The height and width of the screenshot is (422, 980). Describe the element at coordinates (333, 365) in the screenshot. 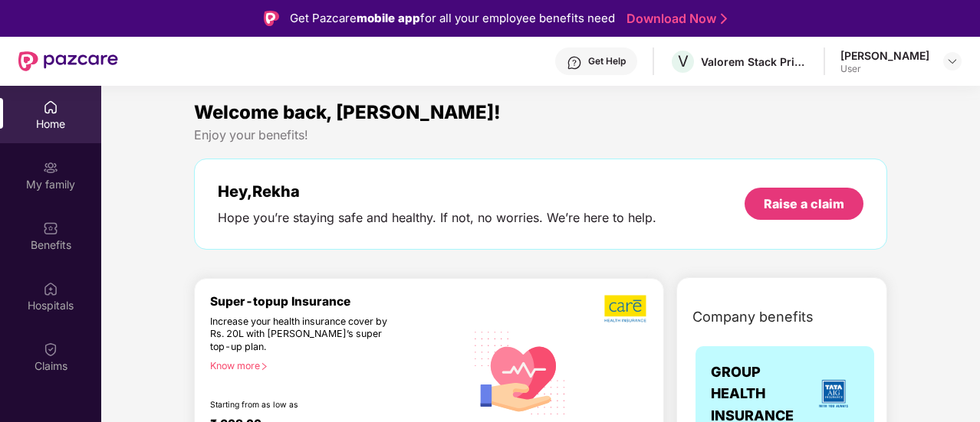

I see `div: Know more` at that location.